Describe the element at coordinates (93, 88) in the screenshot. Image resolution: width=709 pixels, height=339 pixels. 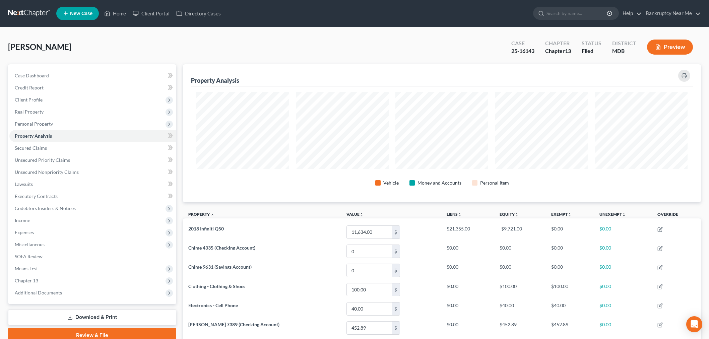
I see `a: Credit Report` at that location.